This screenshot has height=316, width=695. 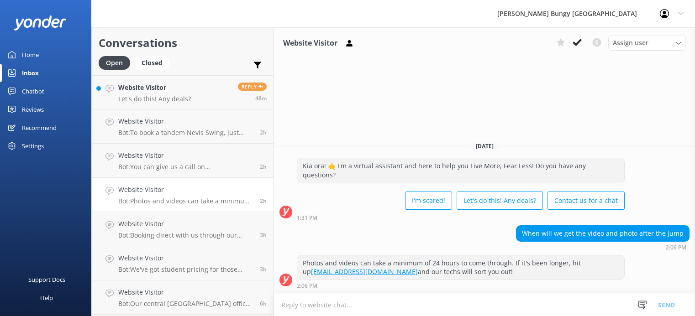 What do you see at coordinates (603, 234) in the screenshot?
I see `div: When will we get the video and photo after the jump` at bounding box center [603, 234].